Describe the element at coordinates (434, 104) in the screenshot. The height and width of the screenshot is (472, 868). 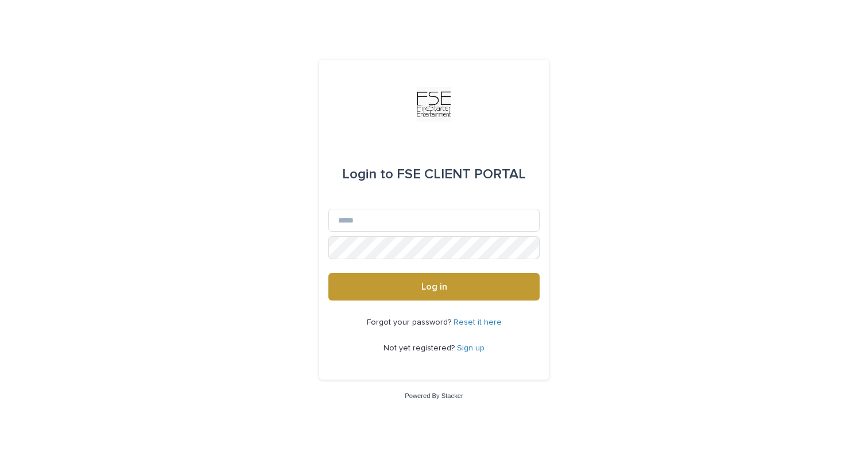
I see `img: Km9EesSdRbS9ajqhBzyo` at that location.